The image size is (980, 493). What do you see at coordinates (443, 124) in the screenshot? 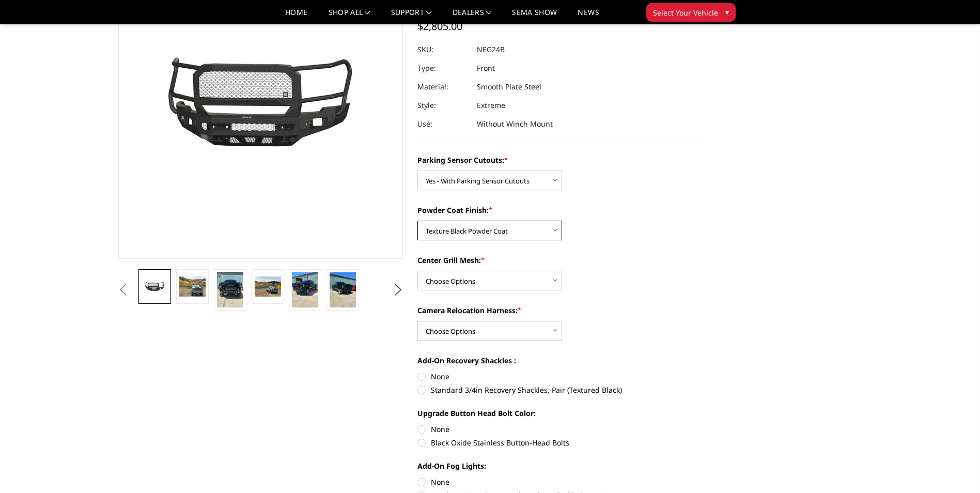
I see `dt: Use:` at bounding box center [443, 124].